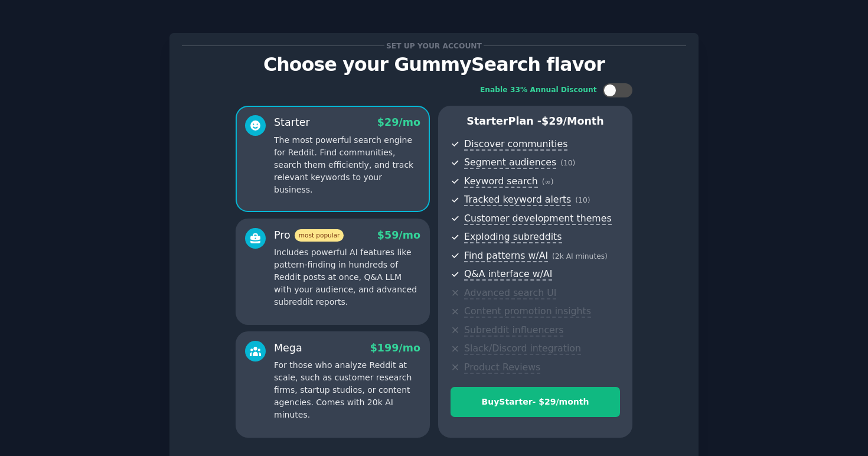 The height and width of the screenshot is (456, 868). I want to click on p: The most powerful search engine for Reddit. Find communities, search them efficiently, and track ..., so click(347, 165).